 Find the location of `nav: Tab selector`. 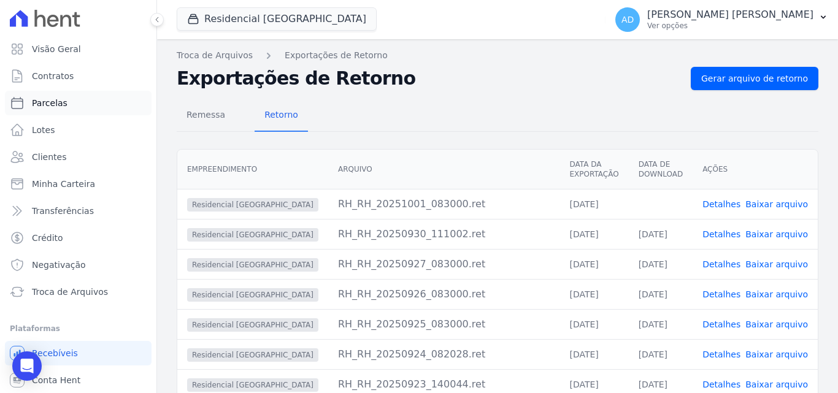

nav: Tab selector is located at coordinates (242, 116).